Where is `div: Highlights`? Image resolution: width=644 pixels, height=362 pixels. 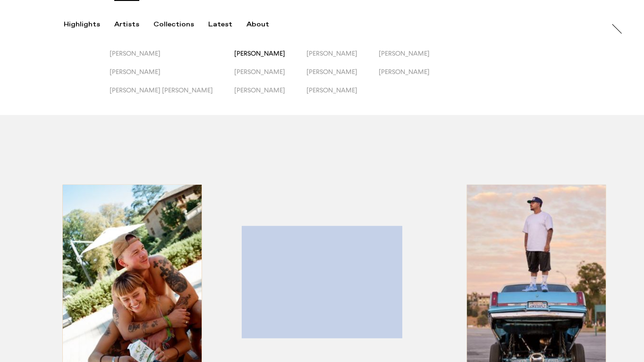 div: Highlights is located at coordinates (82, 25).